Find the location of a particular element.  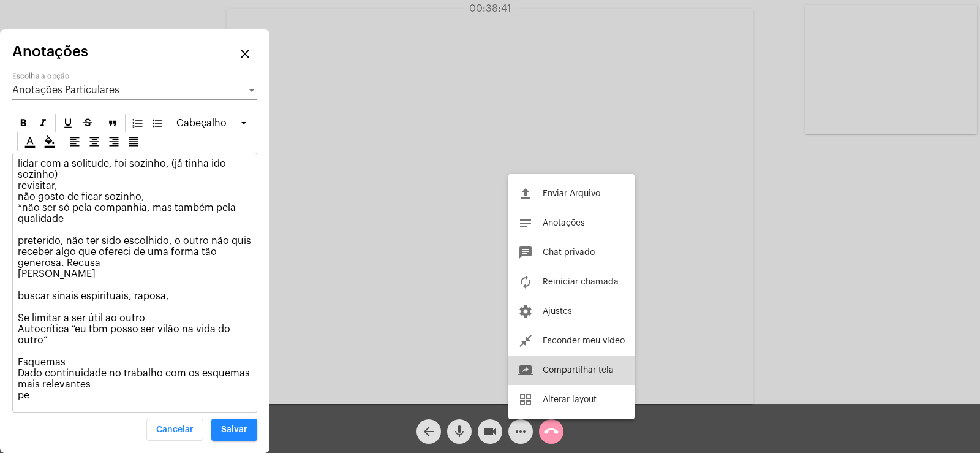

span: Chat privado is located at coordinates (569, 252).